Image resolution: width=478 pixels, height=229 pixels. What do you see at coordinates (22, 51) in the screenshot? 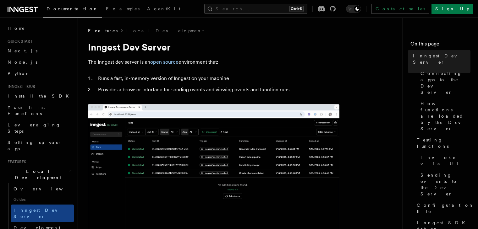
I see `span: Next.js` at bounding box center [22, 51].